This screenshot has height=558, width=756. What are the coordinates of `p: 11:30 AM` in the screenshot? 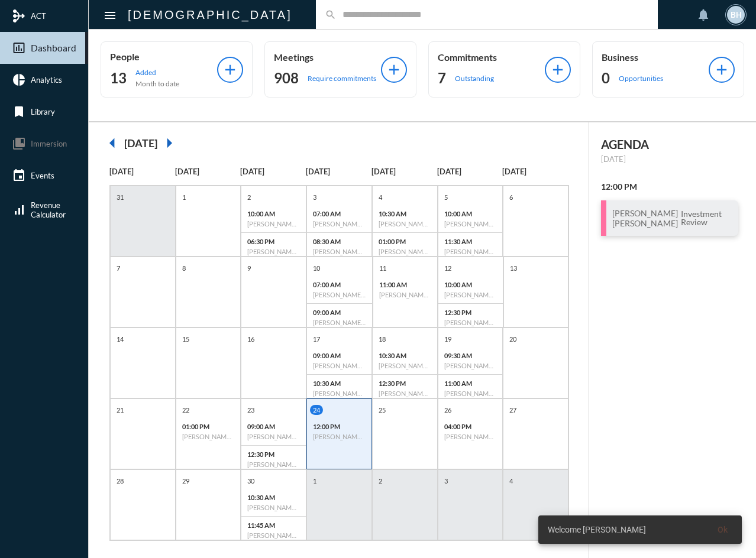 It's located at (470, 241).